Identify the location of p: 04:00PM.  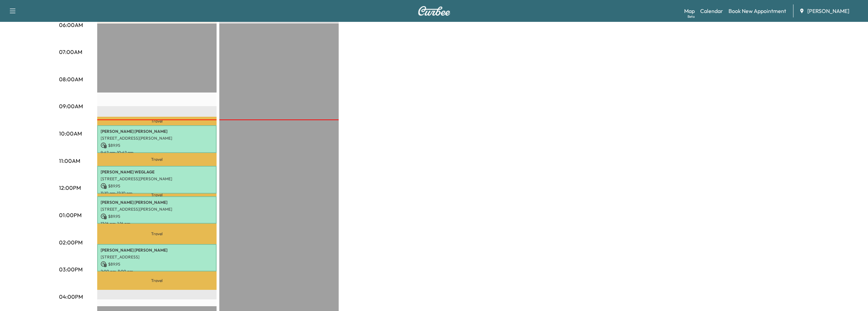
(71, 296).